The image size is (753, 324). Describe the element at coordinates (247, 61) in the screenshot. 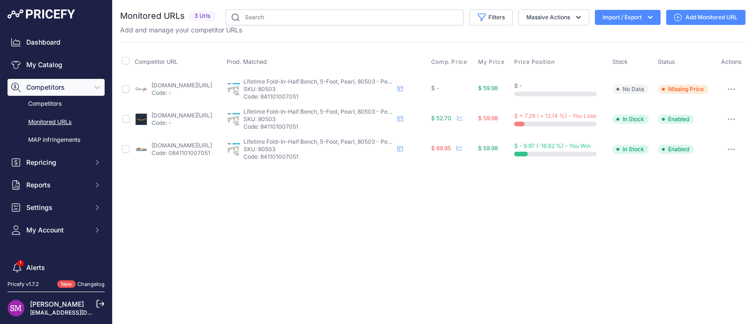

I see `span: Prod. Matched` at that location.